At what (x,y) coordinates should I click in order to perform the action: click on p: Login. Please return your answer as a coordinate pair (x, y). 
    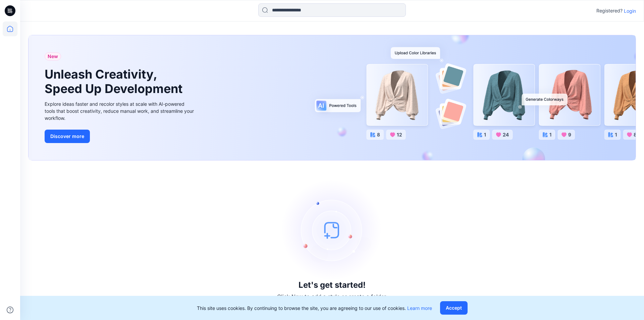
    Looking at the image, I should click on (630, 11).